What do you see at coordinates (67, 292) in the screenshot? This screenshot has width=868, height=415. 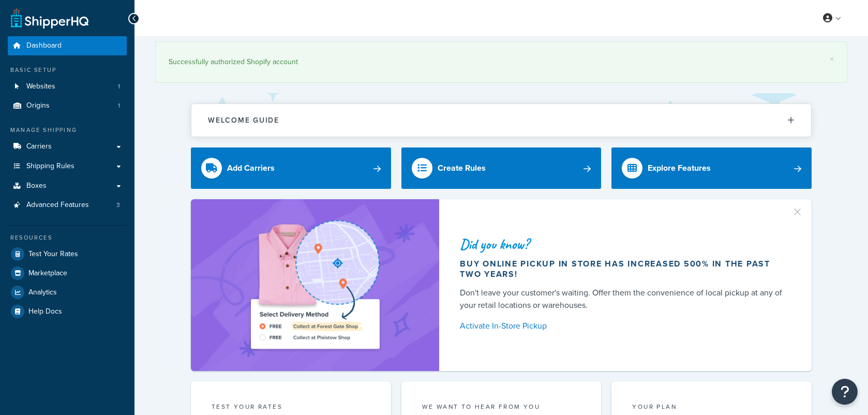 I see `li: Analytics` at bounding box center [67, 292].